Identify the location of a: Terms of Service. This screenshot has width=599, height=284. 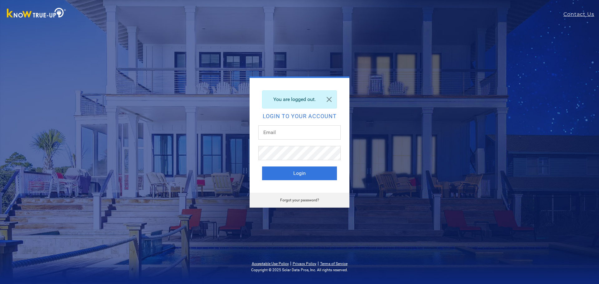
(334, 264).